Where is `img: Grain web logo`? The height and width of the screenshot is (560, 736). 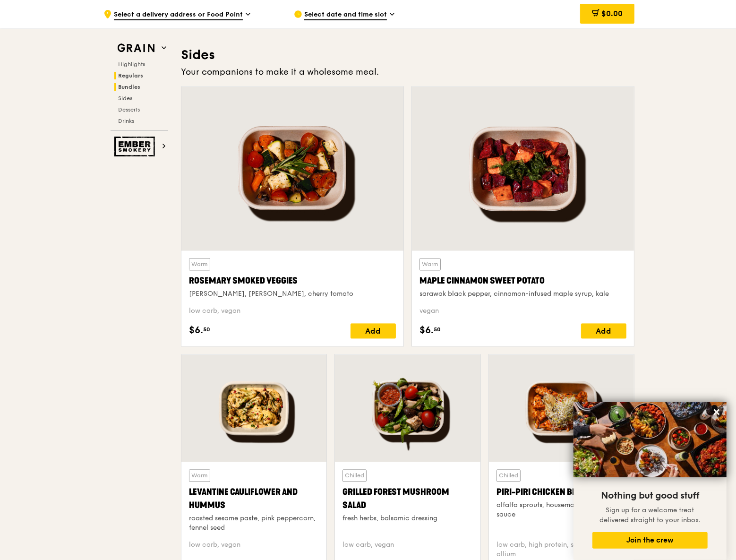 img: Grain web logo is located at coordinates (136, 48).